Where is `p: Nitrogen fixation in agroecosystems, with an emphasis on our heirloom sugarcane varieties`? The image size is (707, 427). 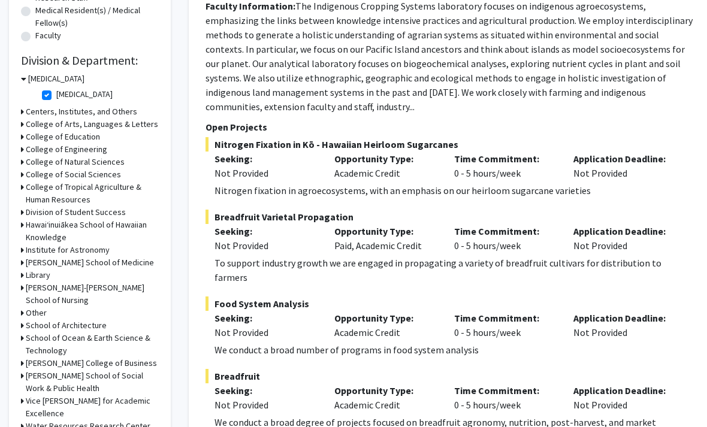 p: Nitrogen fixation in agroecosystems, with an emphasis on our heirloom sugarcane varieties is located at coordinates (453, 191).